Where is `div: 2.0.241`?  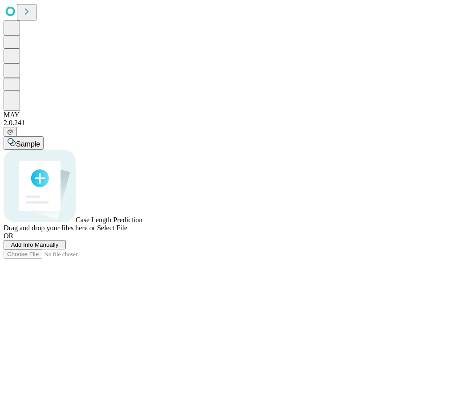 div: 2.0.241 is located at coordinates (232, 123).